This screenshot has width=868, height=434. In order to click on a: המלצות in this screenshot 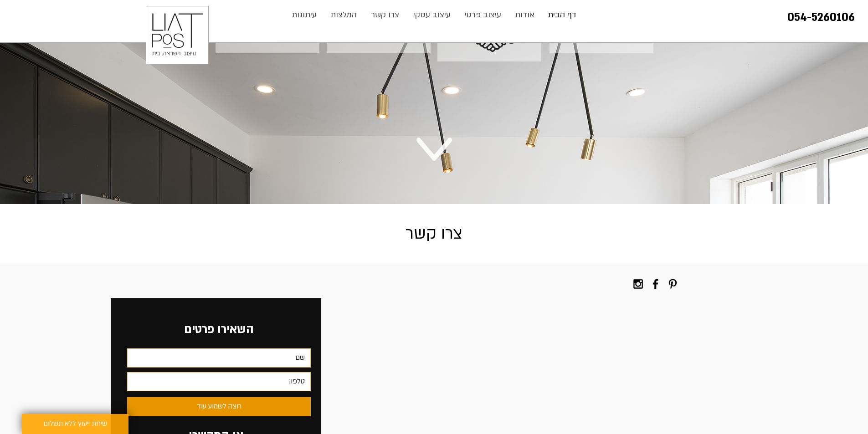, I will do `click(344, 15)`.